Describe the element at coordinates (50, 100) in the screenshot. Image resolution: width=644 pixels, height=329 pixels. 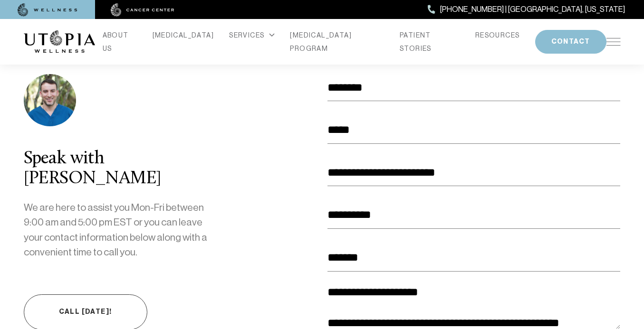
I see `img: photo` at that location.